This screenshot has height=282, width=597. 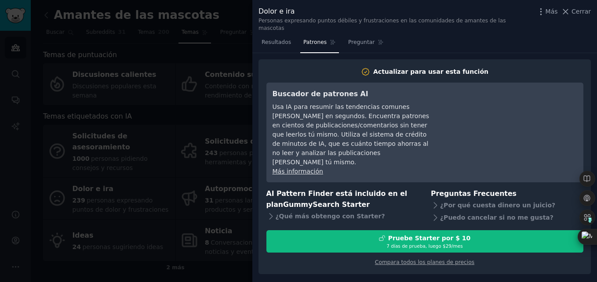 I want to click on a: Compara todos los planes de precios, so click(x=424, y=262).